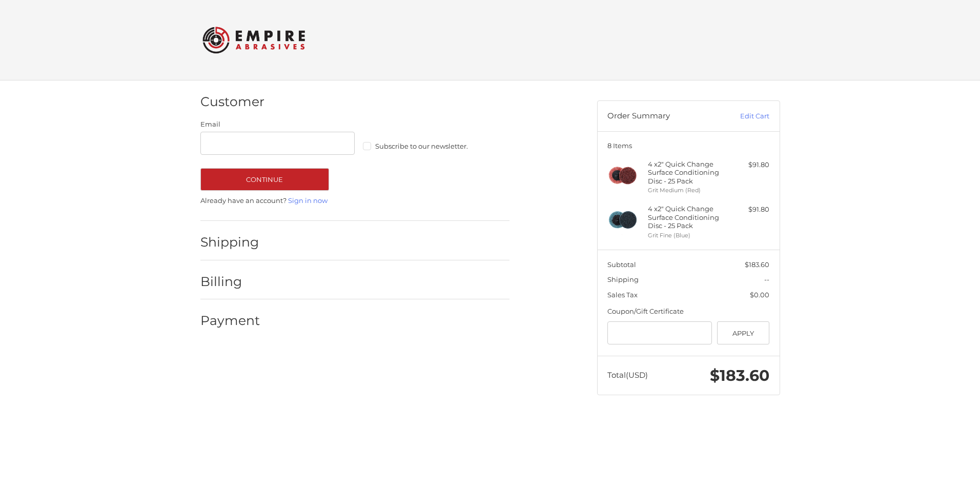 This screenshot has height=489, width=980. What do you see at coordinates (307, 200) in the screenshot?
I see `a: Sign in now` at bounding box center [307, 200].